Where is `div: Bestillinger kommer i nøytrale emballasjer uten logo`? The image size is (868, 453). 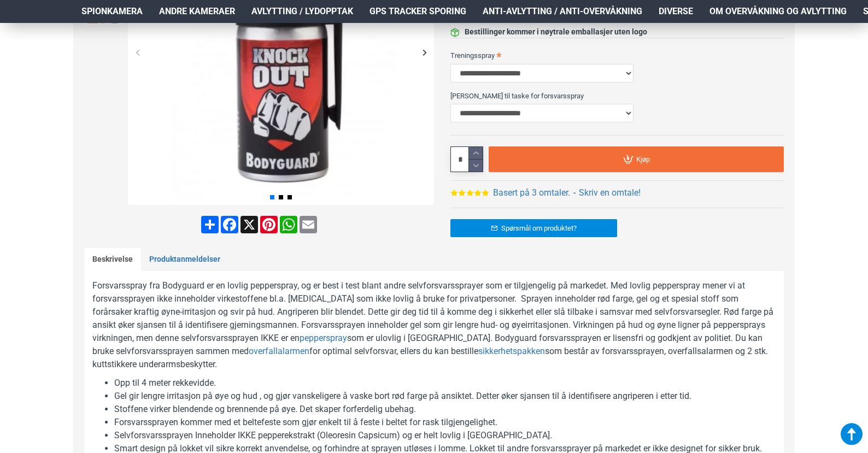 div: Bestillinger kommer i nøytrale emballasjer uten logo is located at coordinates (556, 32).